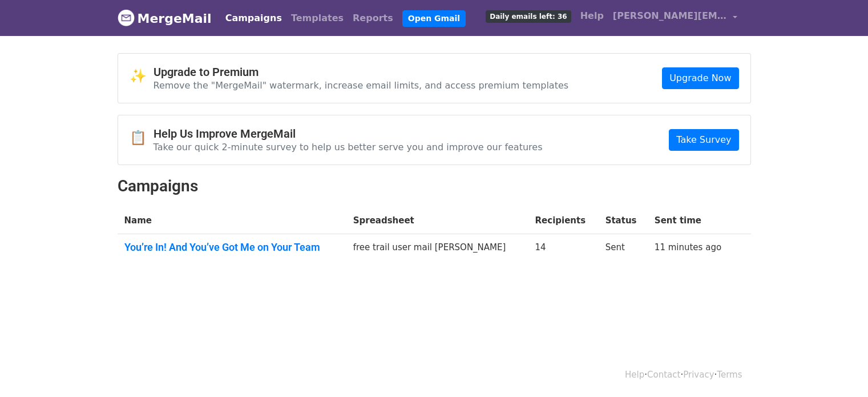 The image size is (868, 397). I want to click on th: Spreadsheet, so click(437, 220).